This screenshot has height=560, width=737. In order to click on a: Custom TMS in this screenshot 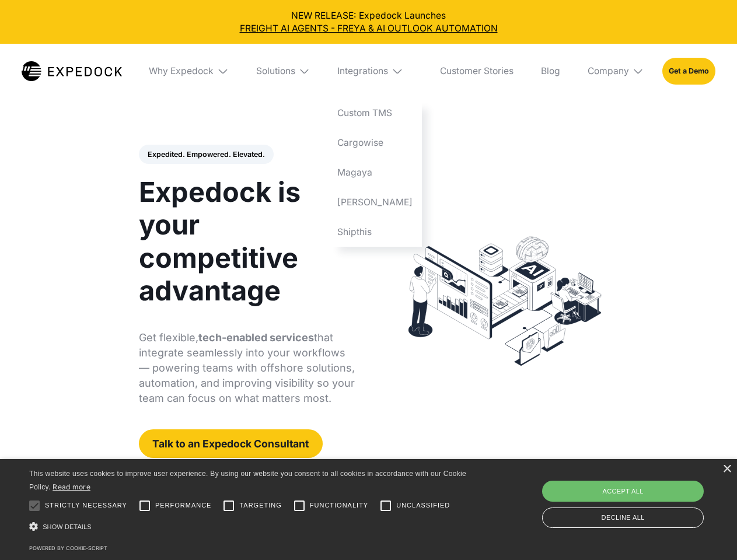, I will do `click(376, 113)`.